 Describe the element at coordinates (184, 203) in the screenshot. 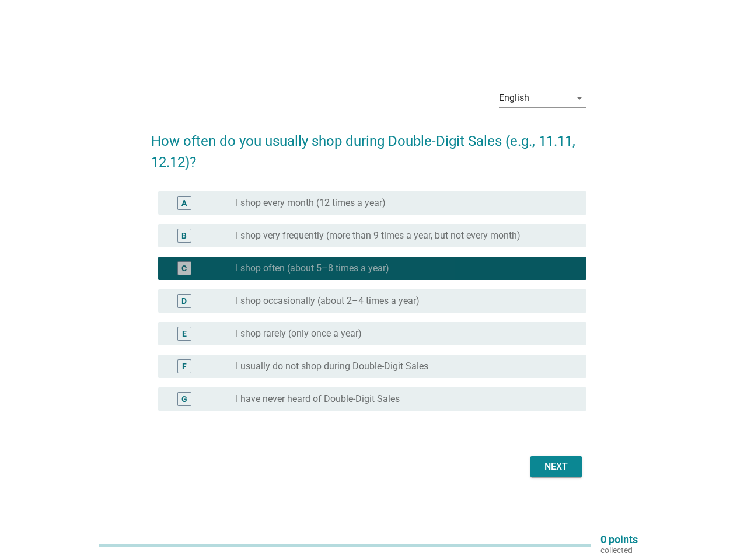

I see `div: A` at that location.